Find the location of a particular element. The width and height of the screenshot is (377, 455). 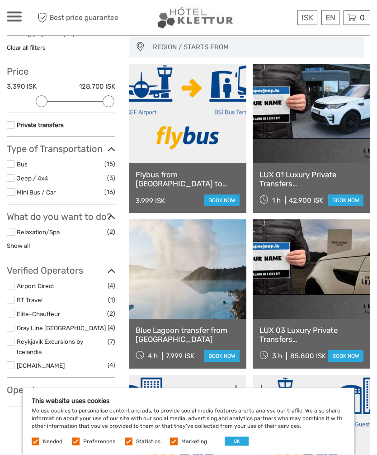

a: Clear all filters is located at coordinates (26, 48).